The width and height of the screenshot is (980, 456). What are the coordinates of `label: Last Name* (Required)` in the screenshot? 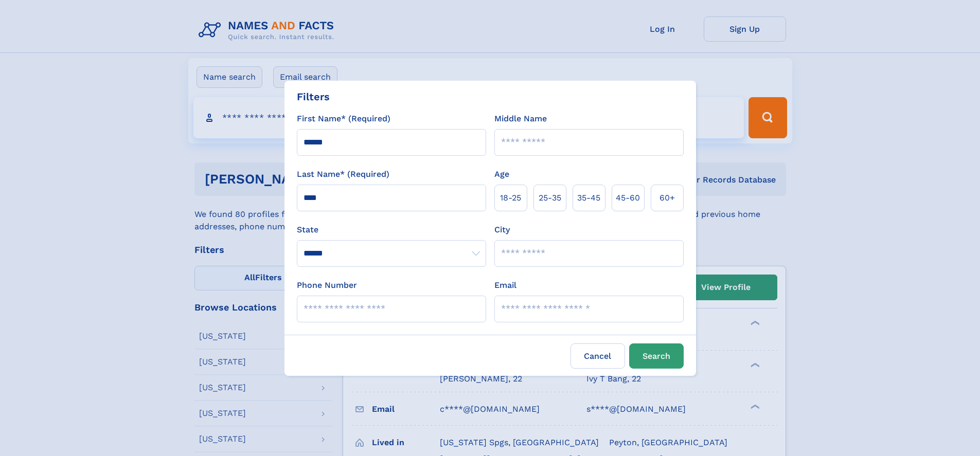 It's located at (343, 175).